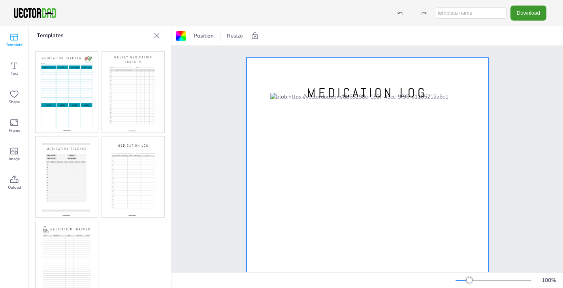  What do you see at coordinates (14, 74) in the screenshot?
I see `span: Text` at bounding box center [14, 74].